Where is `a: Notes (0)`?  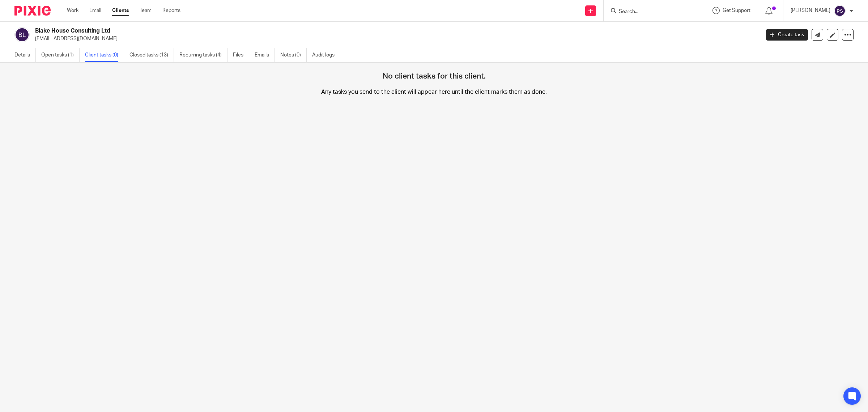
a: Notes (0) is located at coordinates (294, 55).